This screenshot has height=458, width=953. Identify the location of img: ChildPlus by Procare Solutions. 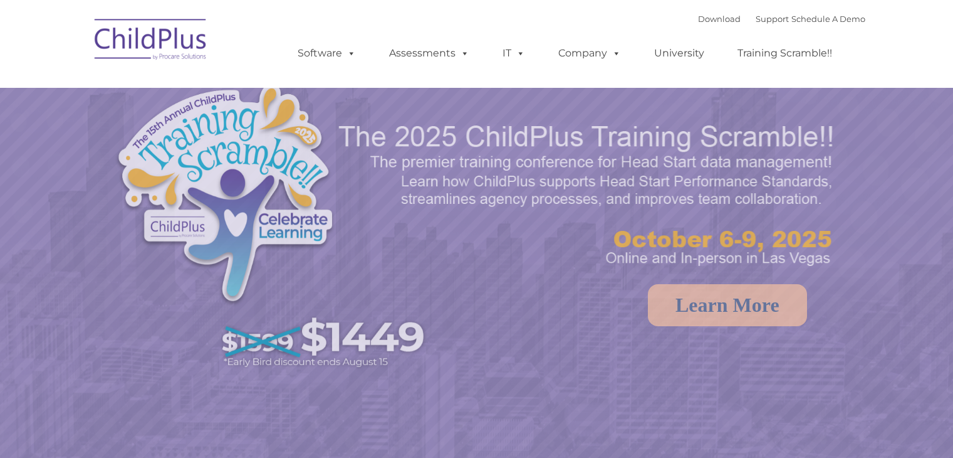
(151, 41).